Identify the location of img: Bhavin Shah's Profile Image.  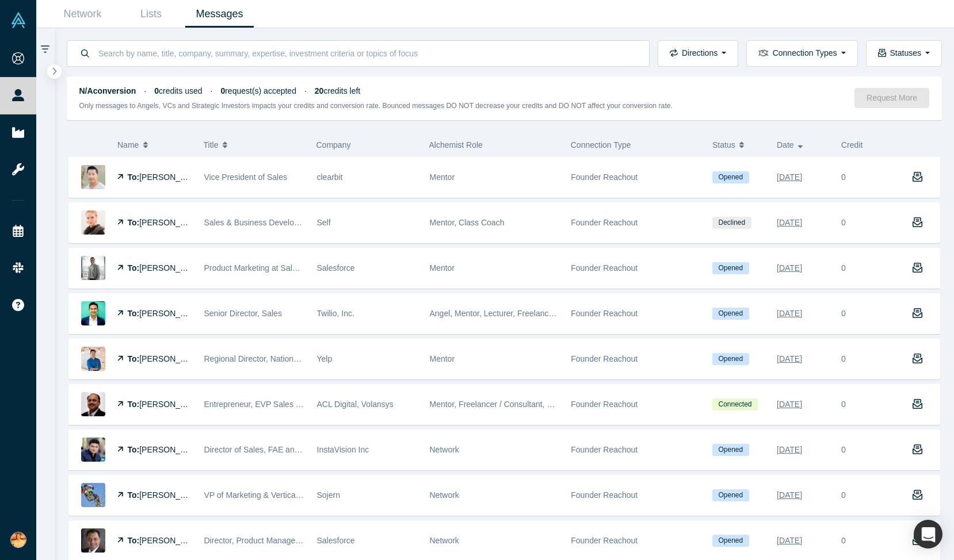
(93, 404).